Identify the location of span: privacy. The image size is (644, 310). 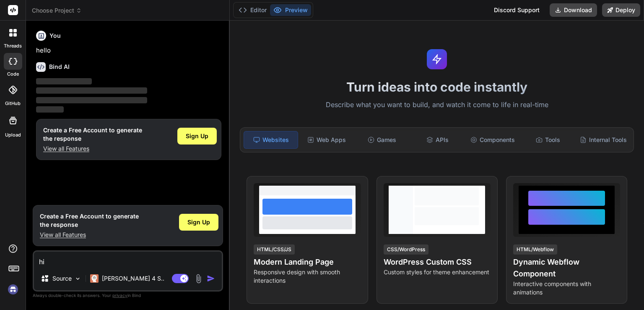
(120, 295).